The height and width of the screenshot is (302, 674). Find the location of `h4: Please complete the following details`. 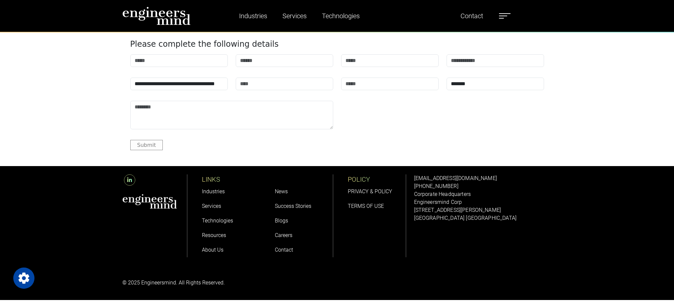

h4: Please complete the following details is located at coordinates (337, 44).